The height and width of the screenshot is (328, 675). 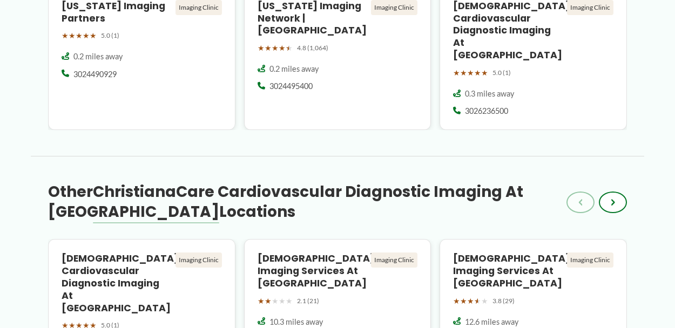 What do you see at coordinates (308, 301) in the screenshot?
I see `span: 2.1 (21)` at bounding box center [308, 301].